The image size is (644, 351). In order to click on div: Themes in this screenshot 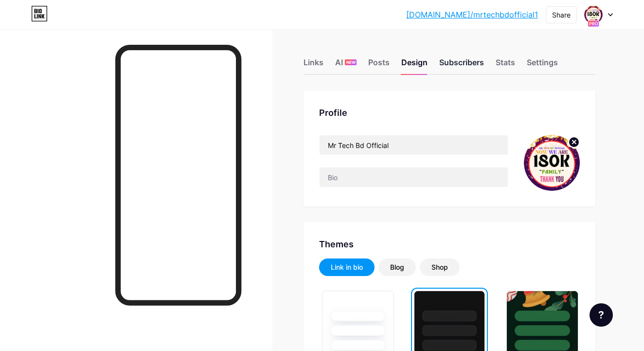, I will do `click(450, 244)`.